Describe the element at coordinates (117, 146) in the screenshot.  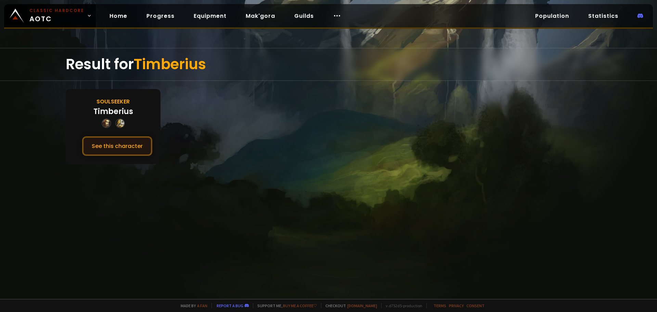
I see `button: See this character` at that location.